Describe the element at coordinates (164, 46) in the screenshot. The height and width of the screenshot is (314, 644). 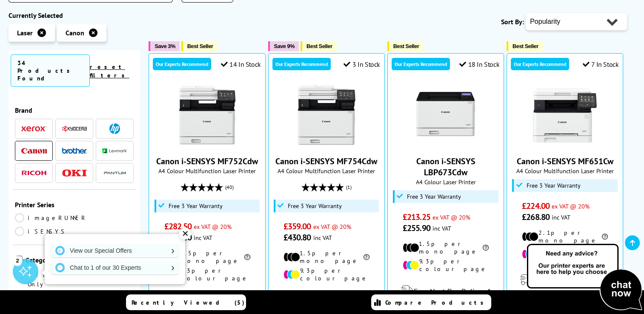
I see `button: Save 3%` at that location.